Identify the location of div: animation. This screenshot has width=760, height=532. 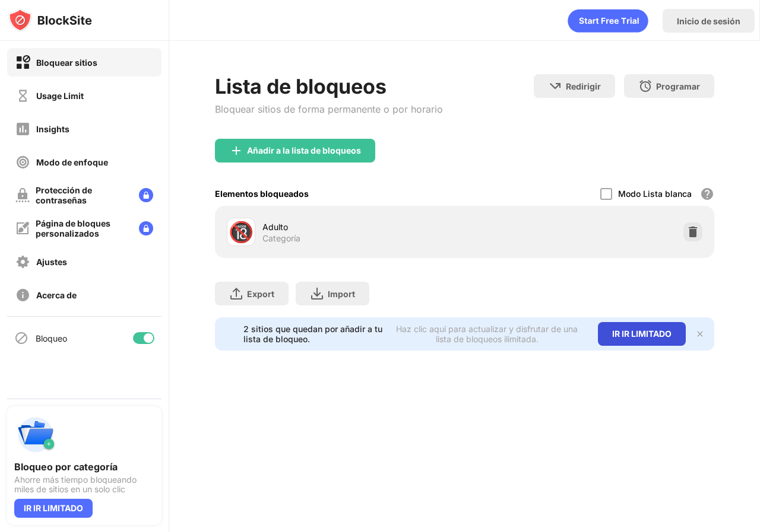
(608, 21).